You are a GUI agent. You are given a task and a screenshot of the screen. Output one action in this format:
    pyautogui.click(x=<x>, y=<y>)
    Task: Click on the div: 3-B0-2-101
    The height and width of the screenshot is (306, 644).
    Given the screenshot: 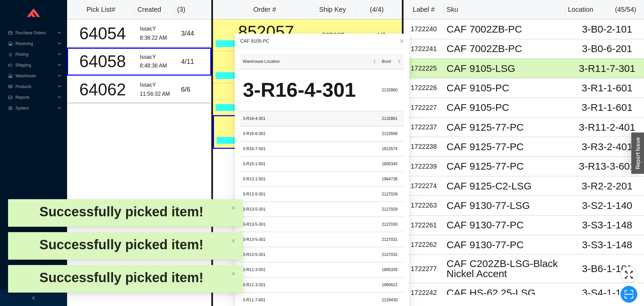 What is the action you would take?
    pyautogui.click(x=607, y=29)
    